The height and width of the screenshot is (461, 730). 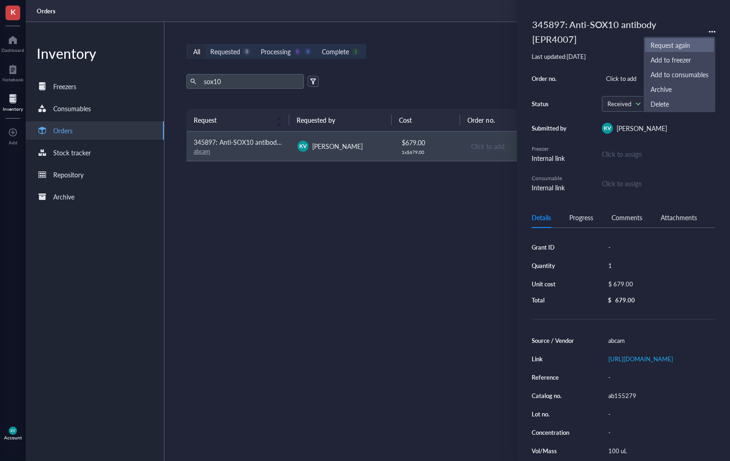 What do you see at coordinates (95, 197) in the screenshot?
I see `a: Archive` at bounding box center [95, 197].